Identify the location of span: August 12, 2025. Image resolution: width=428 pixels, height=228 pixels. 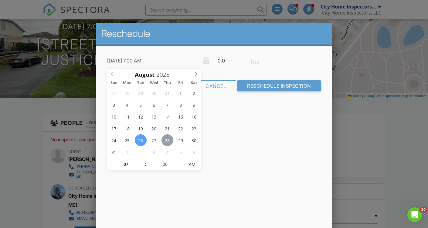
(140, 116).